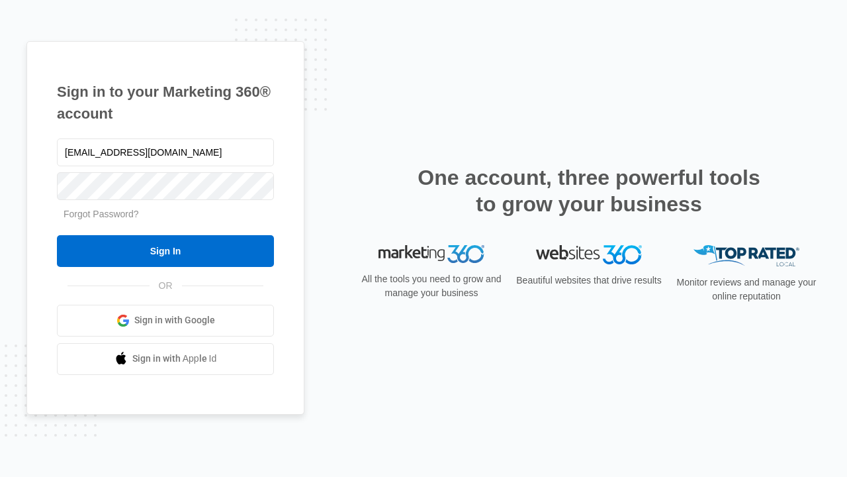 The width and height of the screenshot is (847, 477). Describe the element at coordinates (589, 191) in the screenshot. I see `h2: One account, three powerful tools to grow your business` at that location.